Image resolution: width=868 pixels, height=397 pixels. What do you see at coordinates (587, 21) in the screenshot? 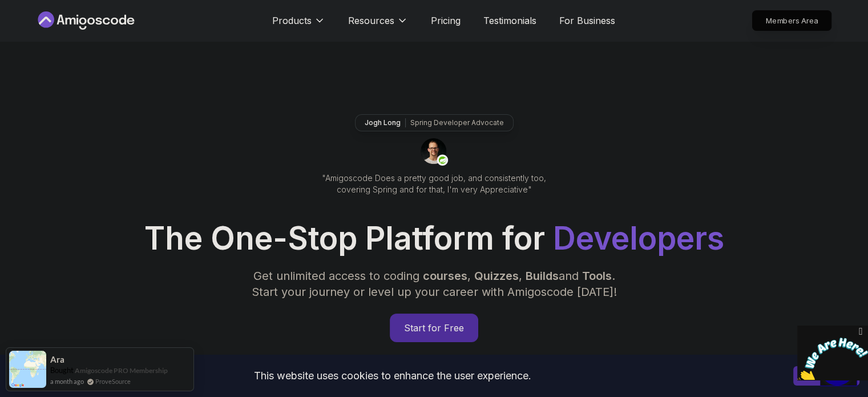
I see `a: For Business` at bounding box center [587, 21].